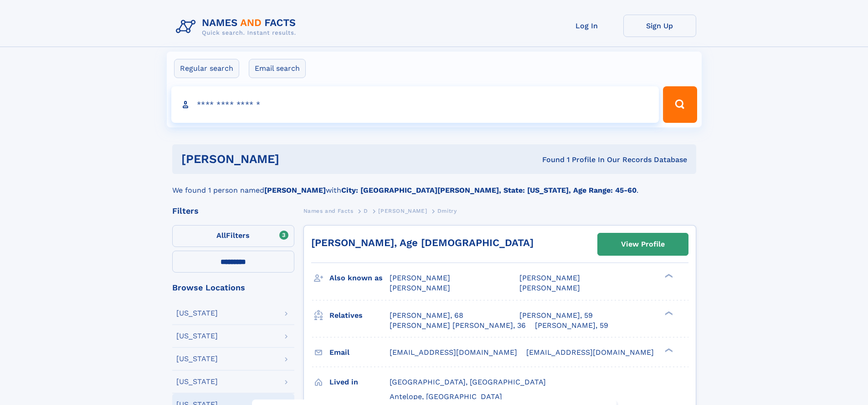 The height and width of the screenshot is (405, 868). Describe the element at coordinates (233, 287) in the screenshot. I see `div: Browse Locations` at that location.